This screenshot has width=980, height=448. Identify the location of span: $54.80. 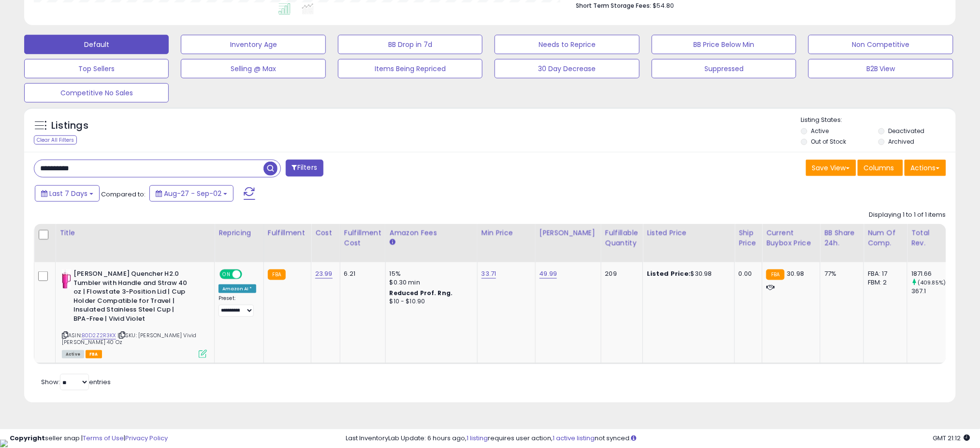
(663, 5).